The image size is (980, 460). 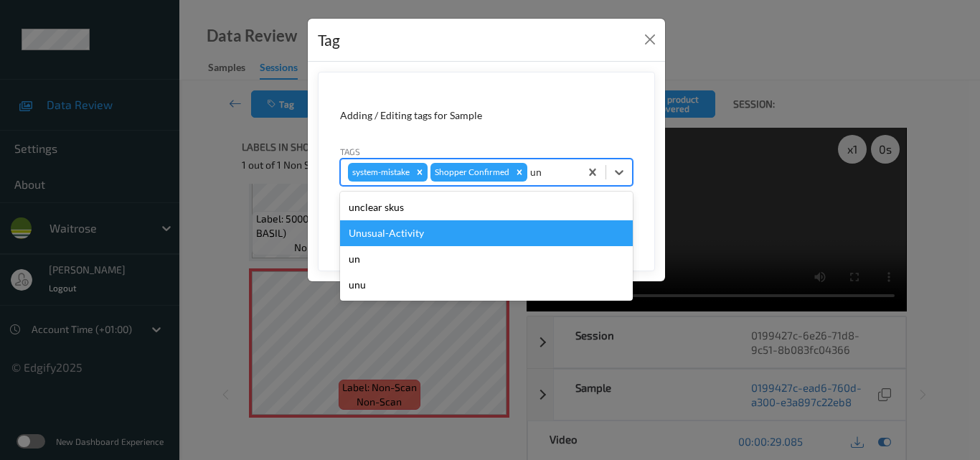 What do you see at coordinates (486, 208) in the screenshot?
I see `div: unclear skus` at bounding box center [486, 208].